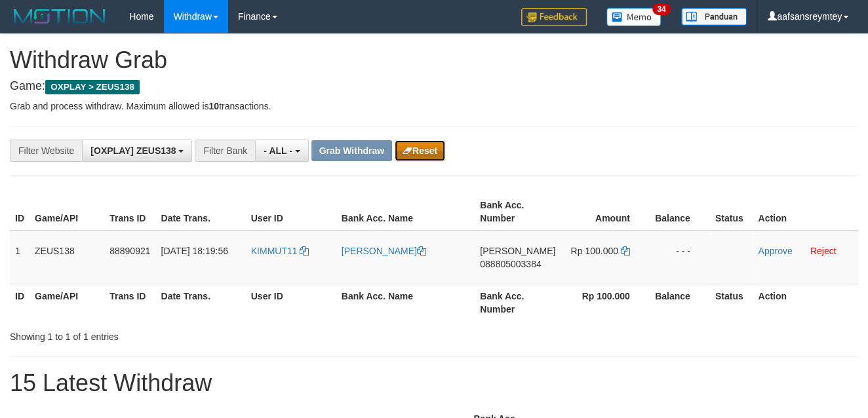 The width and height of the screenshot is (868, 418). Describe the element at coordinates (774, 251) in the screenshot. I see `a: Approve` at that location.